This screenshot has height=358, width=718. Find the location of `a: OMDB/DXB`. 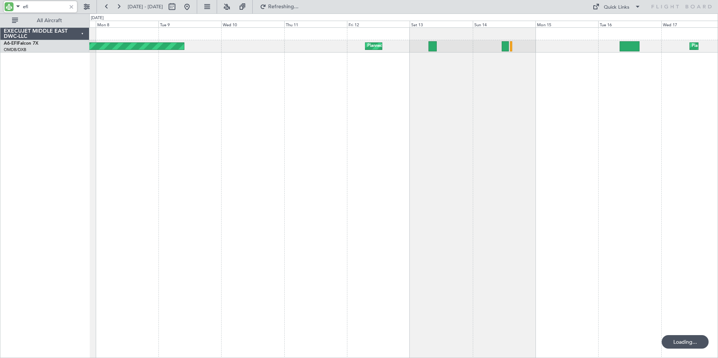

a: OMDB/DXB is located at coordinates (15, 50).